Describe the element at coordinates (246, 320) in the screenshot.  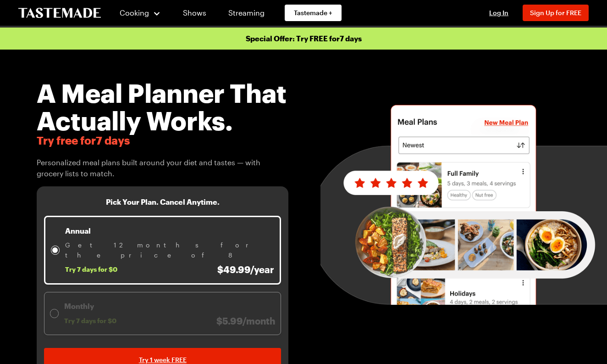
I see `span: $5.99/month` at that location.